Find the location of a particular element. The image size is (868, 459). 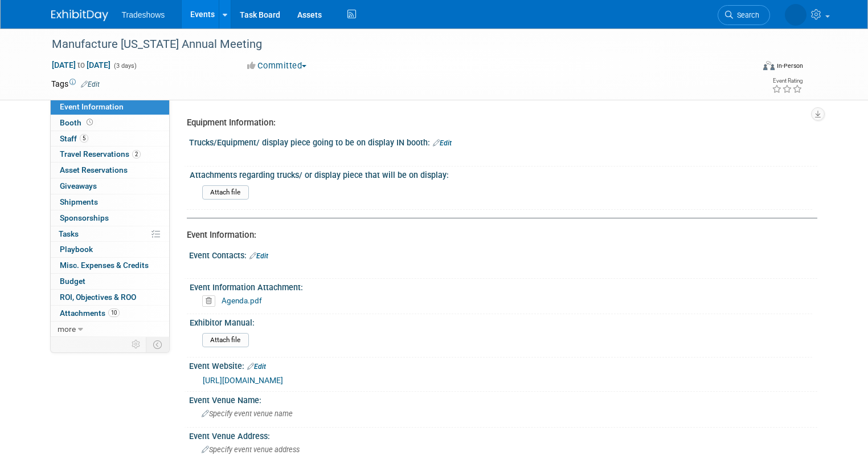

span: Travel Reservations is located at coordinates (100, 154).